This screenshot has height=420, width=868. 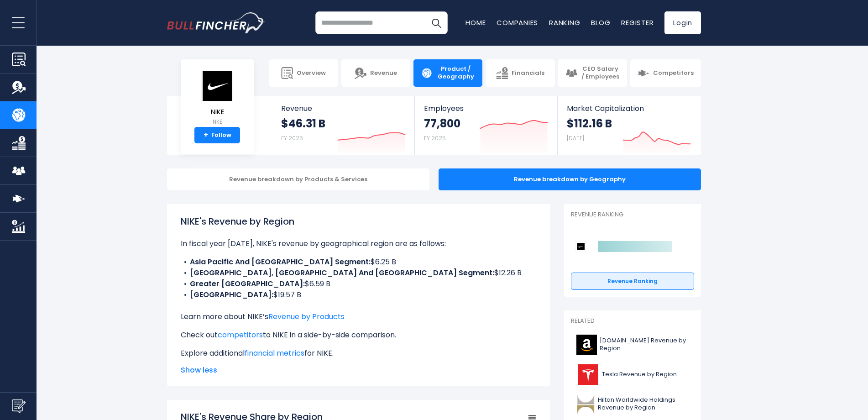 I want to click on a: Hilton Worldwide Holdings Revenue by Region, so click(x=632, y=404).